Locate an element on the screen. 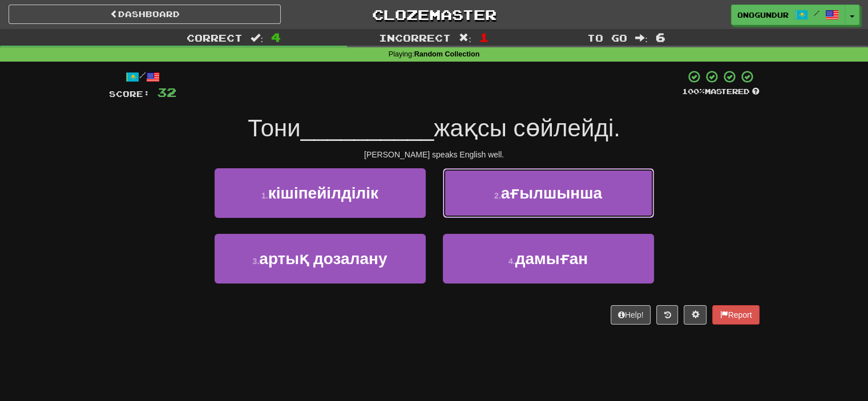 The width and height of the screenshot is (868, 401). a: onogundur / is located at coordinates (788, 15).